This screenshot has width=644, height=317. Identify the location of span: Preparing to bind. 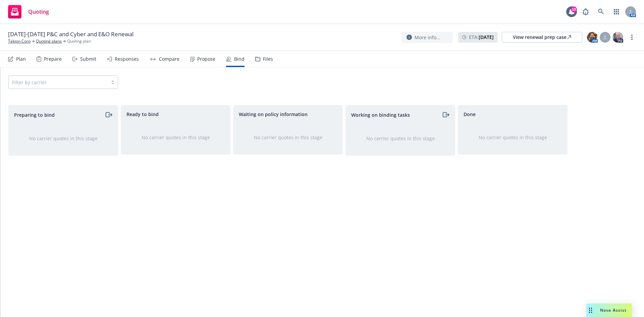
(34, 115).